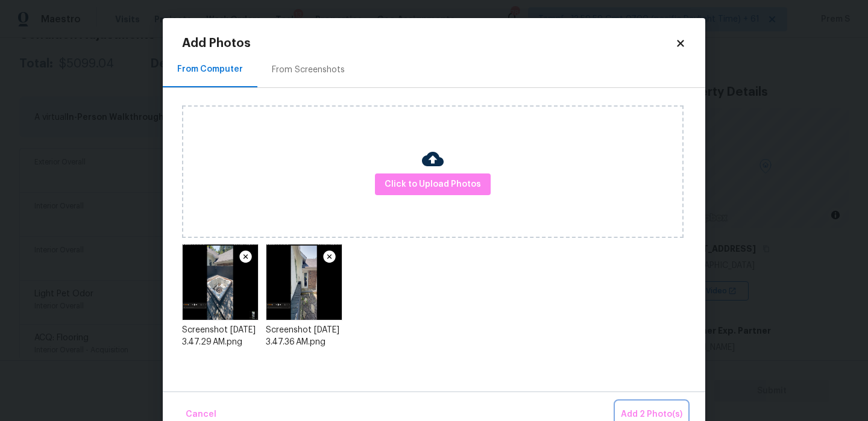  What do you see at coordinates (433, 159) in the screenshot?
I see `img: Cloud Upload Icon` at bounding box center [433, 159].